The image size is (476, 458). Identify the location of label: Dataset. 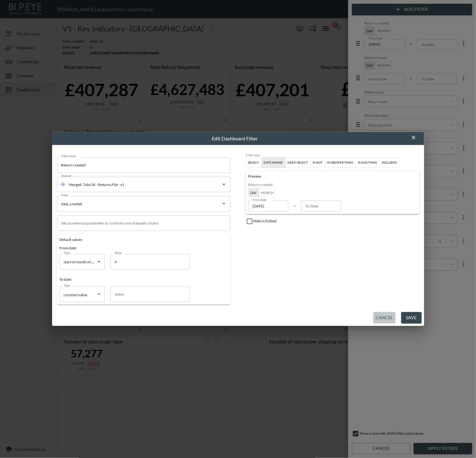
(66, 175).